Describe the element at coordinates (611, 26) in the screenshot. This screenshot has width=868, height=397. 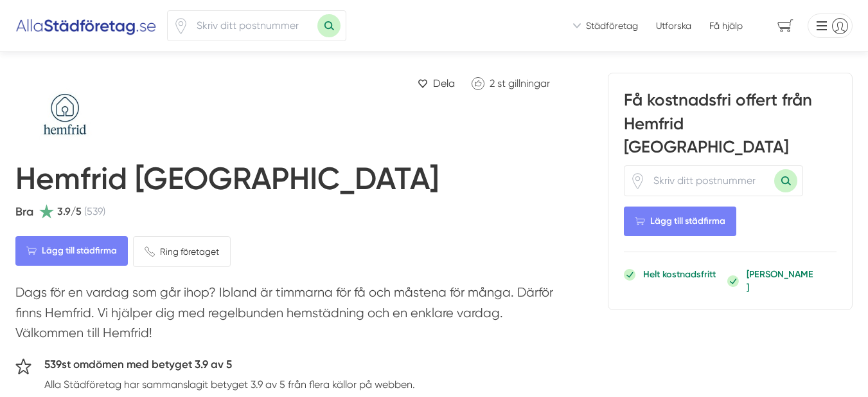
I see `span: Städföretag` at that location.